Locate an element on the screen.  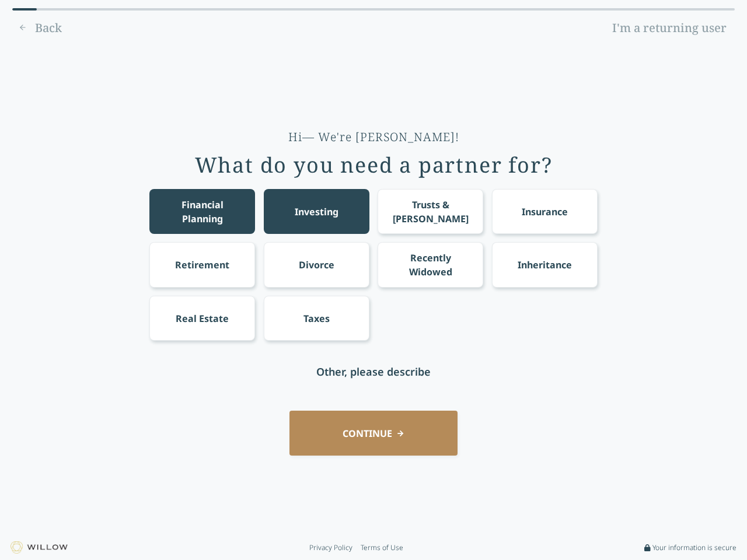
div: Recently Widowed is located at coordinates (430, 265).